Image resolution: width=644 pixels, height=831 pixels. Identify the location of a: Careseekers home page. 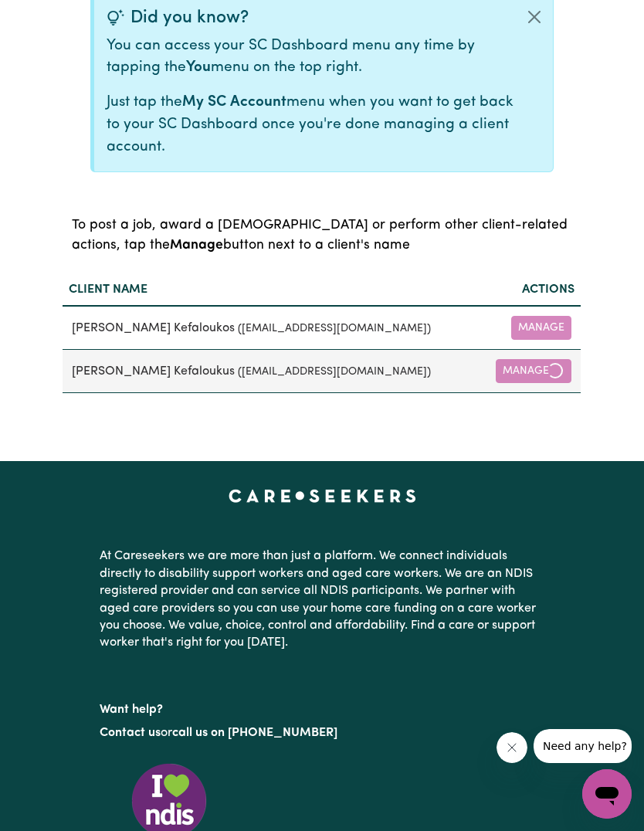
(322, 495).